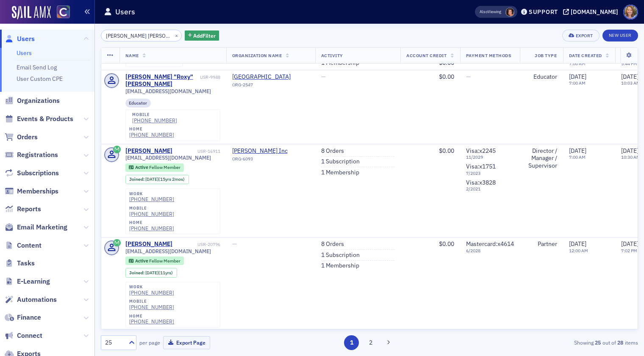  Describe the element at coordinates (29, 317) in the screenshot. I see `span: Finance` at that location.